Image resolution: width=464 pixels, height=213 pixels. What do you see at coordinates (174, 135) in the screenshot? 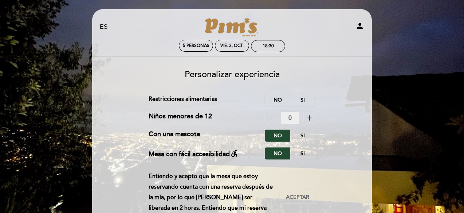
I see `div: Con una mascota` at bounding box center [174, 135].